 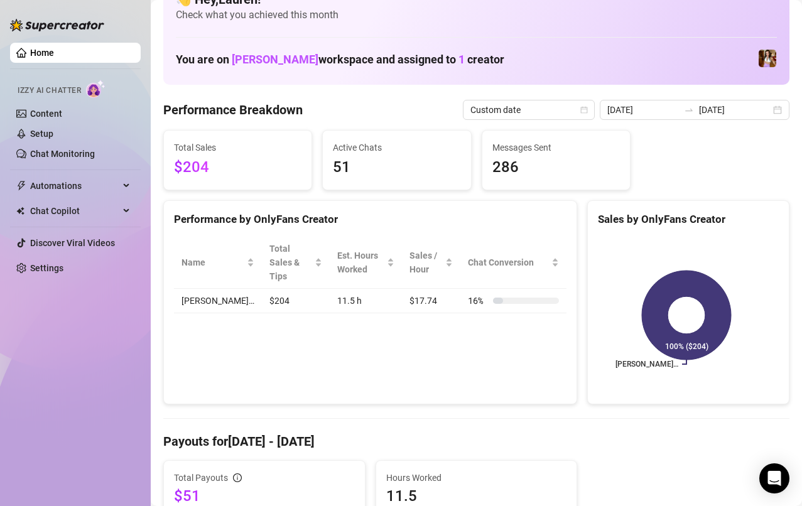 What do you see at coordinates (556, 168) in the screenshot?
I see `span: 286` at bounding box center [556, 168].